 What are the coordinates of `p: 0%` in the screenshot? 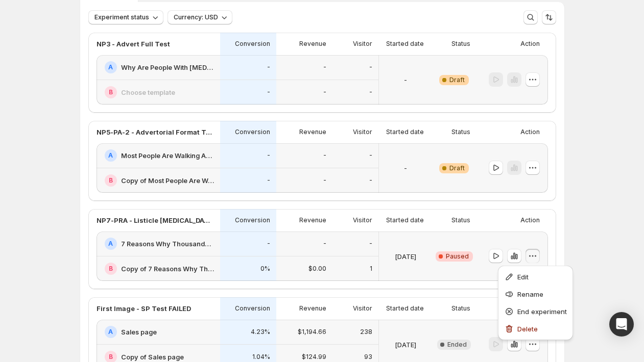 It's located at (265, 269).